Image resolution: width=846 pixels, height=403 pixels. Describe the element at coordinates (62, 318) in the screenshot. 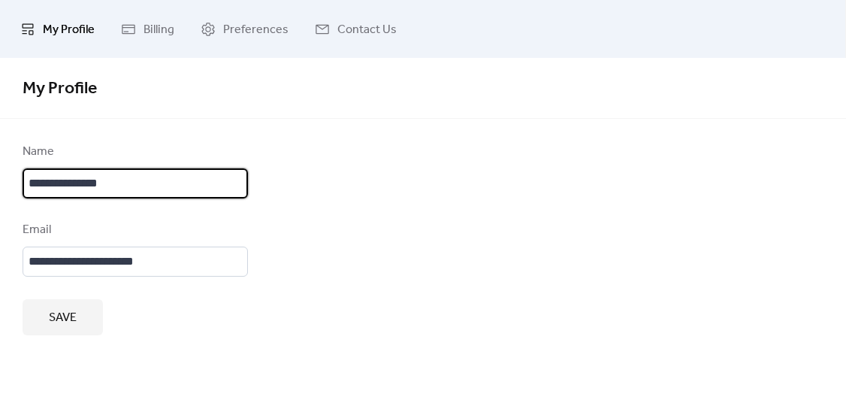

I see `span: Save` at that location.